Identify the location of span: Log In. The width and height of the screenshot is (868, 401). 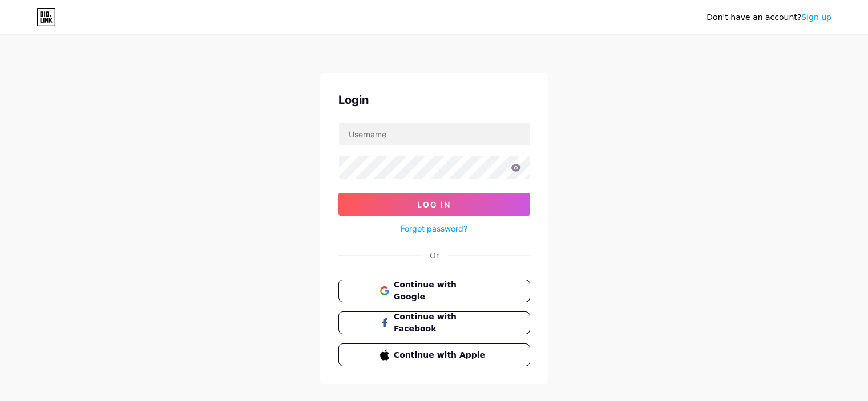
(434, 204).